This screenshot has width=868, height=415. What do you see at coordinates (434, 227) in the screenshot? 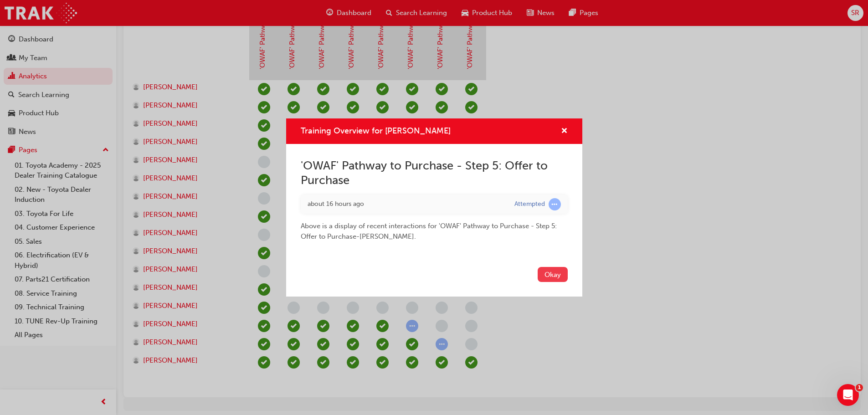
I see `div: Above is a display of recent interactions for 'OWAF' Pathway to Purchase - Step 5: Offer to Purch...` at bounding box center [434, 227].